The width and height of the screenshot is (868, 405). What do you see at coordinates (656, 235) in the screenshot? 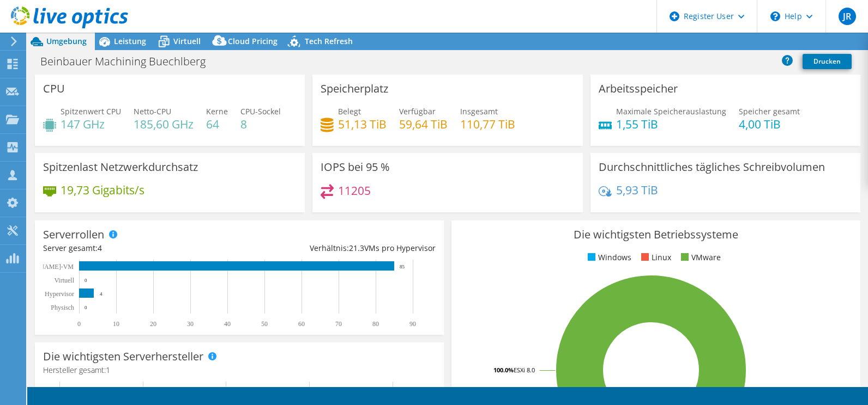
I see `h3: Die wichtigsten Betriebssysteme` at bounding box center [656, 235].